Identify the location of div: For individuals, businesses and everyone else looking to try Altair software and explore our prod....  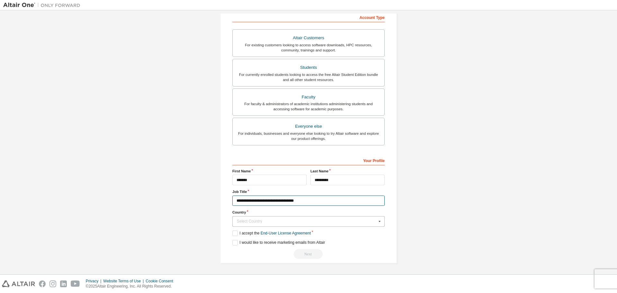
(308, 136).